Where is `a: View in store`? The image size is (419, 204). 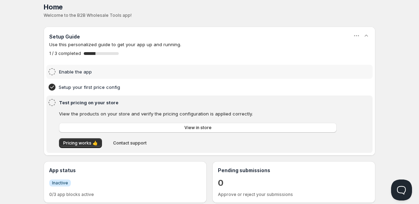
a: View in store is located at coordinates (198, 128).